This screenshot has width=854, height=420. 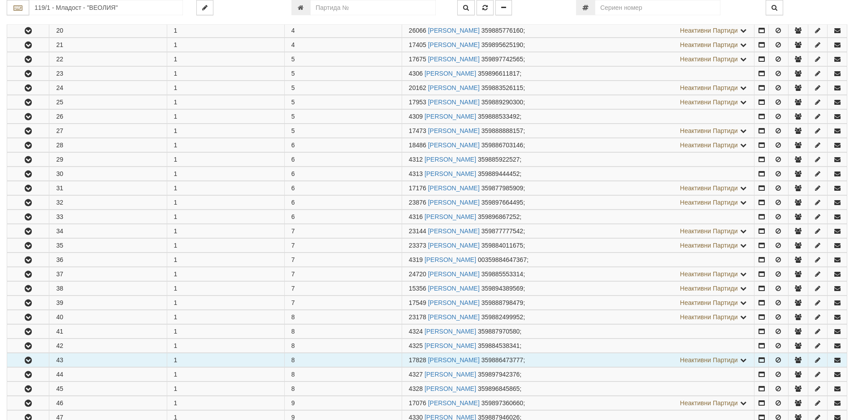 What do you see at coordinates (502, 45) in the screenshot?
I see `span: 359895625190` at bounding box center [502, 45].